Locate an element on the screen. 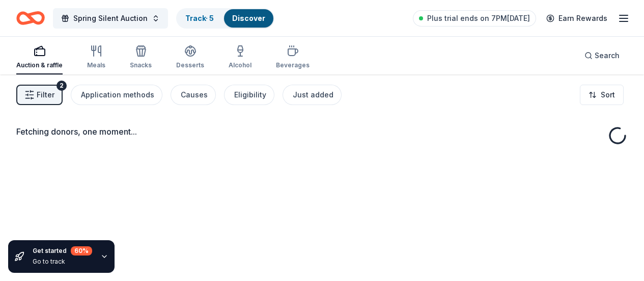 The image size is (644, 281). div: Alcohol is located at coordinates (240, 65).